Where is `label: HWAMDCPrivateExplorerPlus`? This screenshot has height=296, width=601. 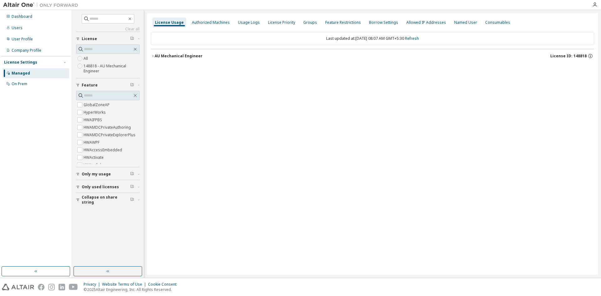
label: HWAMDCPrivateExplorerPlus is located at coordinates (110, 135).